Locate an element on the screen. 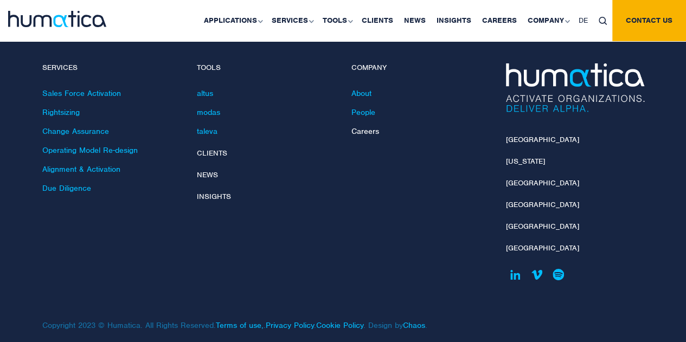 The width and height of the screenshot is (686, 342). a: Change Assurance is located at coordinates (75, 131).